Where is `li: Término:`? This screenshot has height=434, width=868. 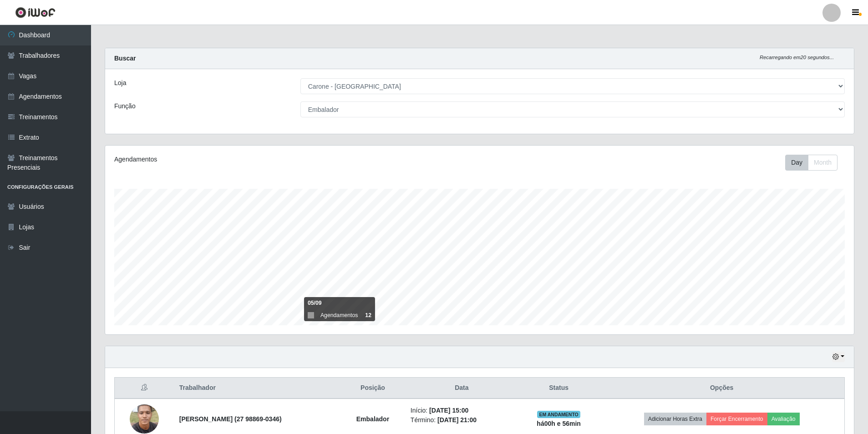
li: Término: is located at coordinates (461, 420).